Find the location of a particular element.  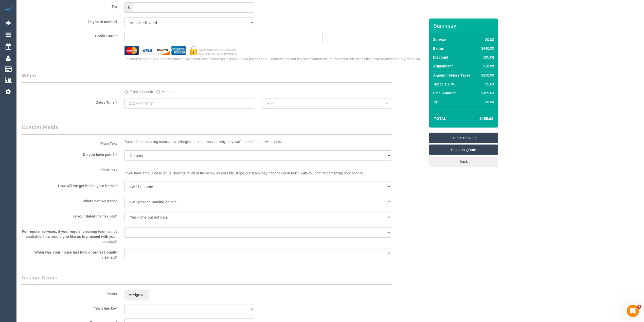

legend: Assign Teams is located at coordinates (207, 279).